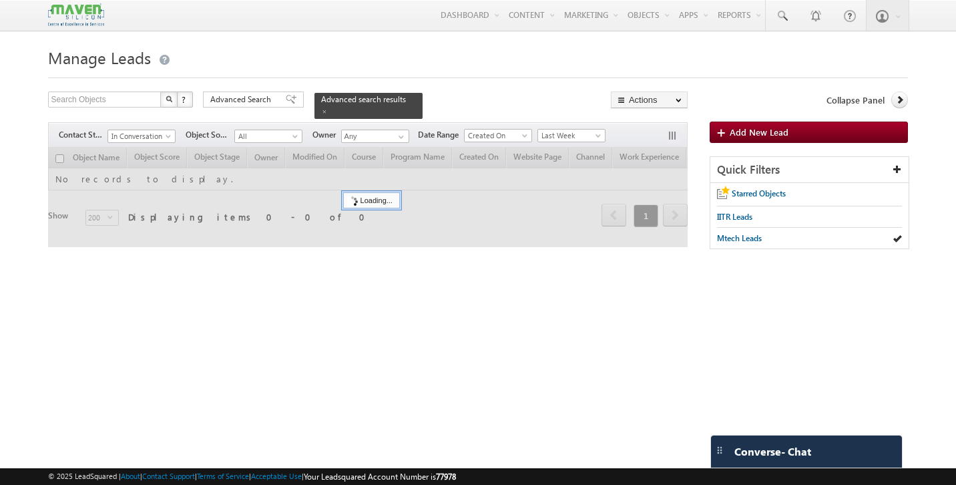 The height and width of the screenshot is (485, 956). Describe the element at coordinates (759, 132) in the screenshot. I see `span: Add New Lead` at that location.